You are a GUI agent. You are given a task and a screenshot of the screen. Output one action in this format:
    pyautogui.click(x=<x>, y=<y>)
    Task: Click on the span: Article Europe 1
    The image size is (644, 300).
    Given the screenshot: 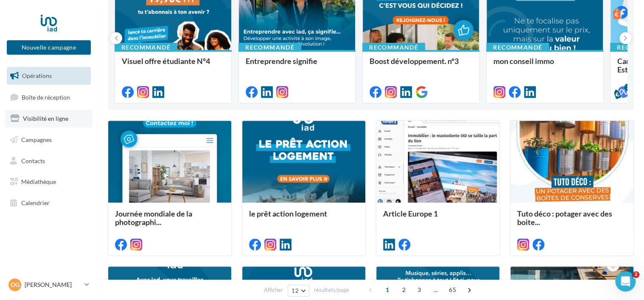 What is the action you would take?
    pyautogui.click(x=411, y=214)
    